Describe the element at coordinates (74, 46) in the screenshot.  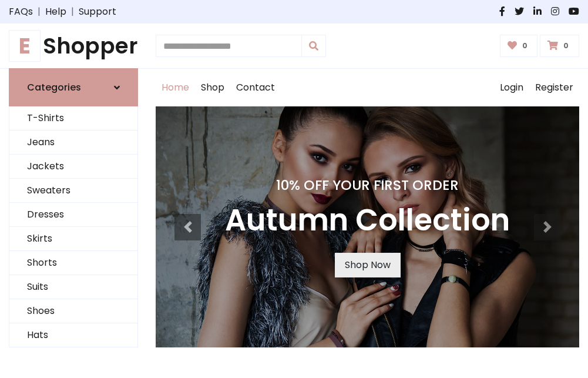
I see `a: EShopper` at that location.